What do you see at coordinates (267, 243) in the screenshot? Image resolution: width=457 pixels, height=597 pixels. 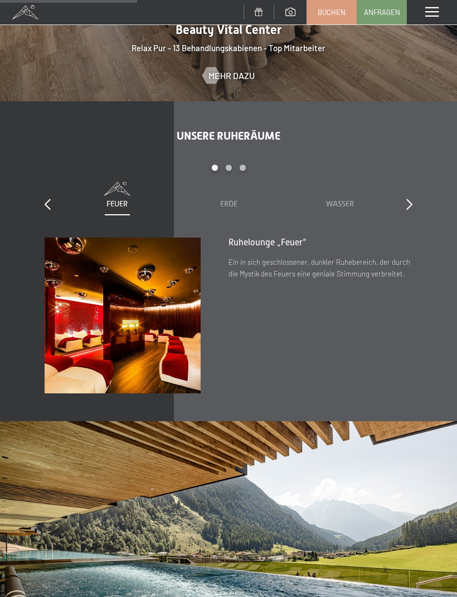 I see `span: Ruhelounge „Feuer“` at bounding box center [267, 243].